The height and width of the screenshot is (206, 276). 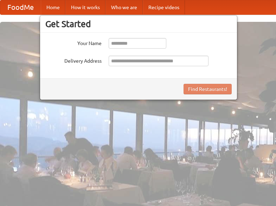 I want to click on label: Your Name, so click(x=73, y=42).